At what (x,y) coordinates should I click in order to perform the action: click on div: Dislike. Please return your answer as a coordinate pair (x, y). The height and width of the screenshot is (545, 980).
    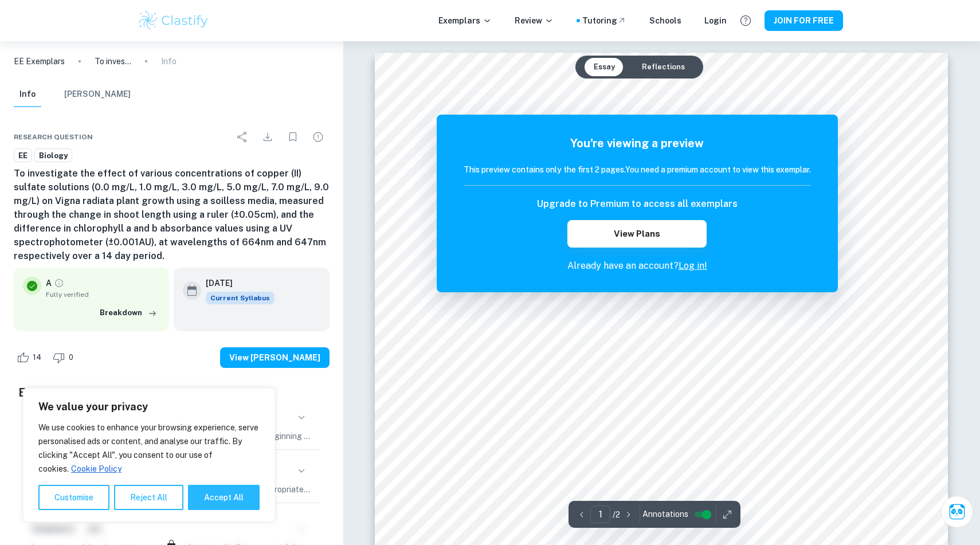
    Looking at the image, I should click on (65, 357).